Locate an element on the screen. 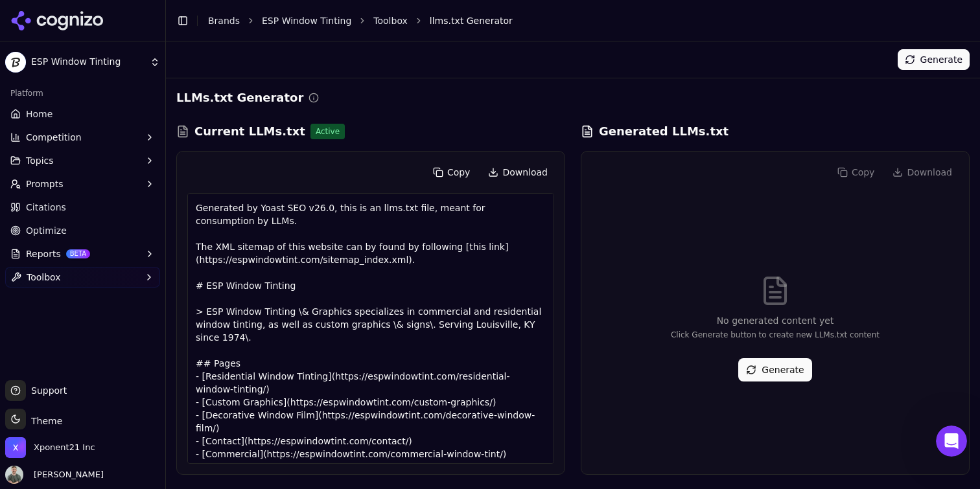 This screenshot has height=489, width=980. img: logo is located at coordinates (74, 35).